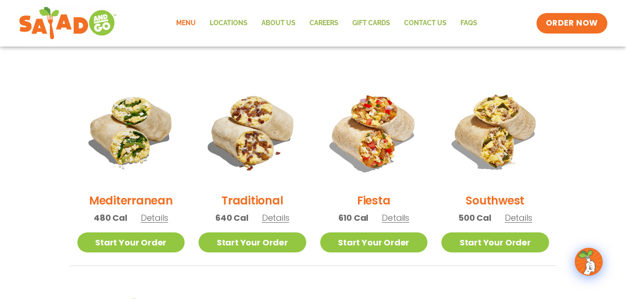 This screenshot has height=299, width=626. I want to click on span: 500 Cal, so click(475, 218).